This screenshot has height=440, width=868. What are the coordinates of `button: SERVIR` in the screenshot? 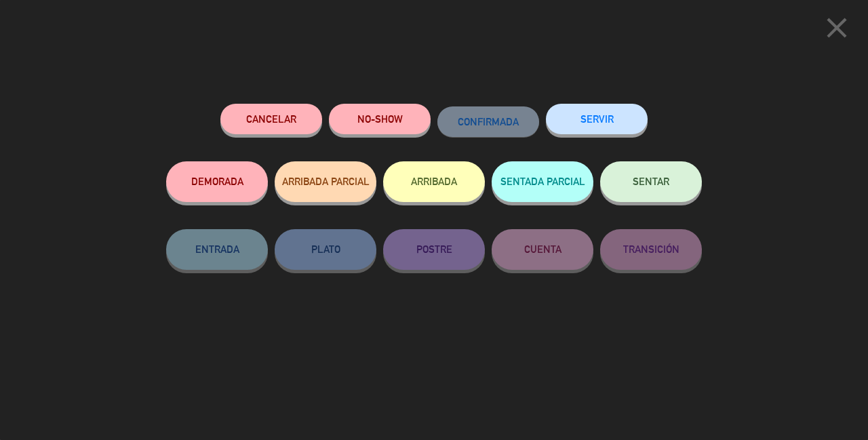 It's located at (596, 118).